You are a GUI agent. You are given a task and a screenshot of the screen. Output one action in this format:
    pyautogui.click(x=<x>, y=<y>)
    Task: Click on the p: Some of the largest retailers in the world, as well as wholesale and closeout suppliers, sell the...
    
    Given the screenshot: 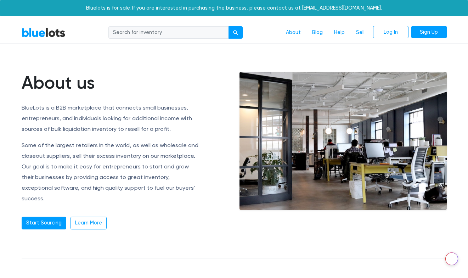 What is the action you would take?
    pyautogui.click(x=111, y=172)
    